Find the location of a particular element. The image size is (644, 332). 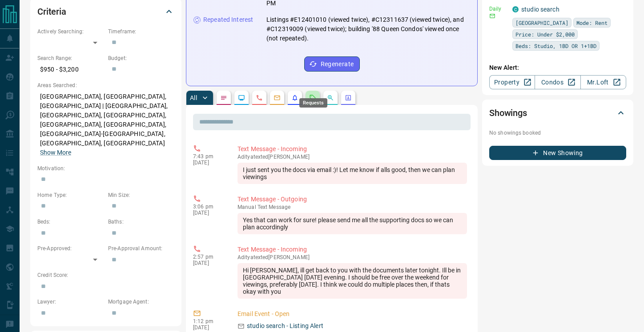

p: Text Message is located at coordinates (352, 207).